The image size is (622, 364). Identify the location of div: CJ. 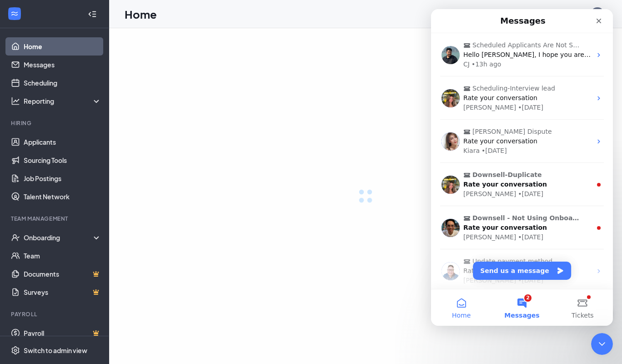
(35, 55).